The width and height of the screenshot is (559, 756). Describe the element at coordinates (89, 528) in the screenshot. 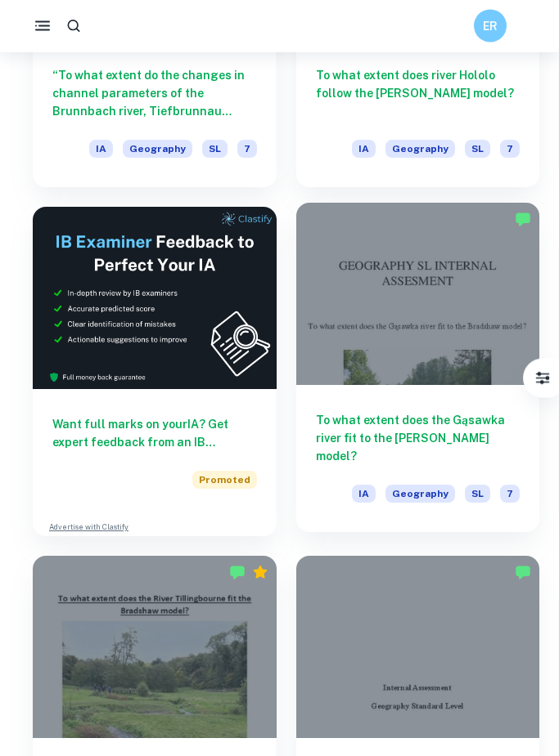

I see `a: Advertise with Clastify` at that location.